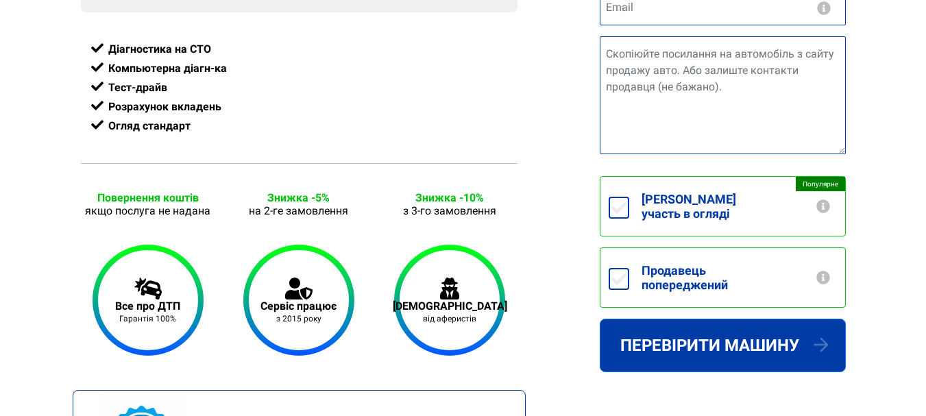 The image size is (926, 416). Describe the element at coordinates (148, 210) in the screenshot. I see `div: якщо послуга не надана` at that location.